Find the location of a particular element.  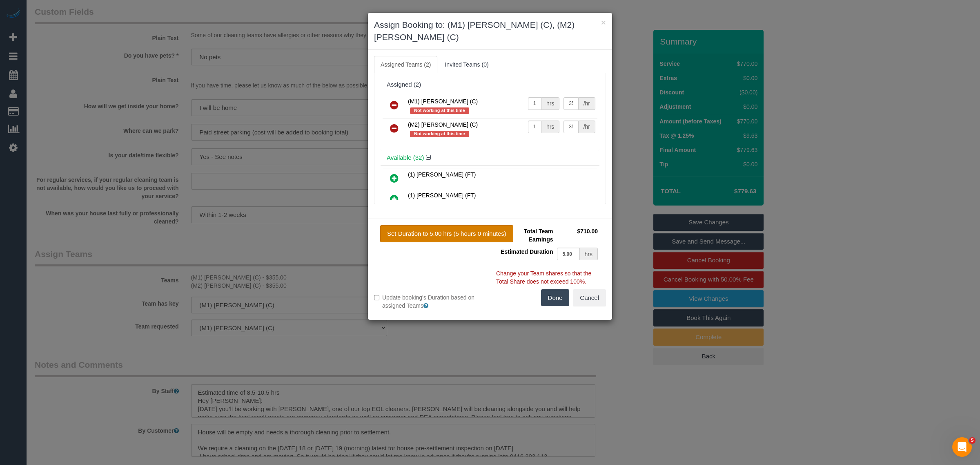

a: Invited Teams (0) is located at coordinates (466, 65).